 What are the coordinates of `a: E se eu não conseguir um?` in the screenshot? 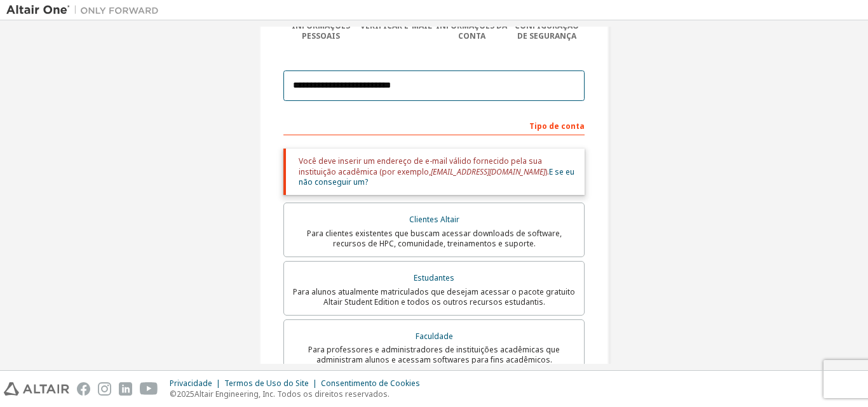 It's located at (437, 176).